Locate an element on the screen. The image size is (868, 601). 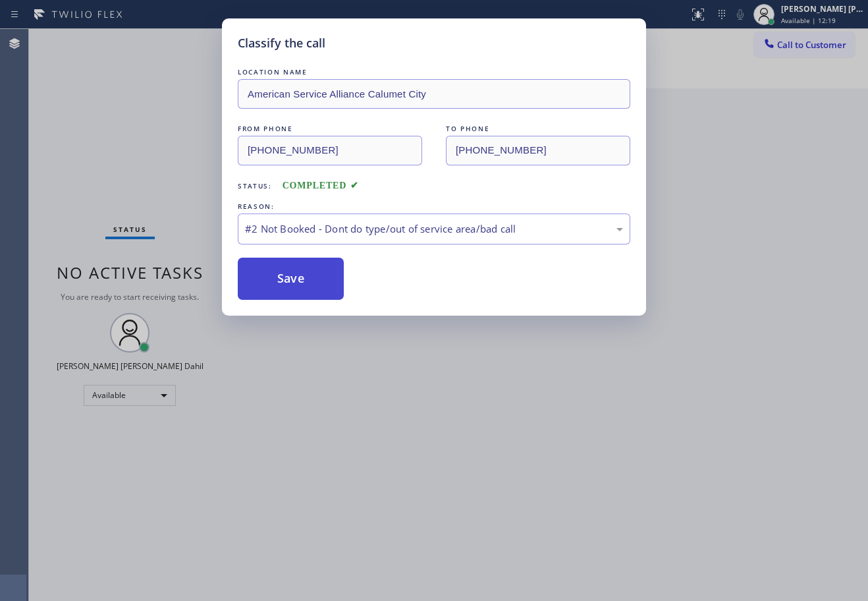
input: From phone is located at coordinates (330, 150).